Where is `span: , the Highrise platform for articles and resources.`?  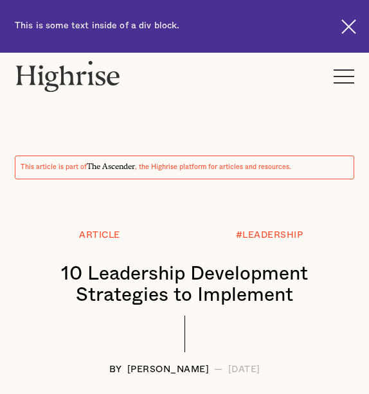
span: , the Highrise platform for articles and resources. is located at coordinates (213, 167).